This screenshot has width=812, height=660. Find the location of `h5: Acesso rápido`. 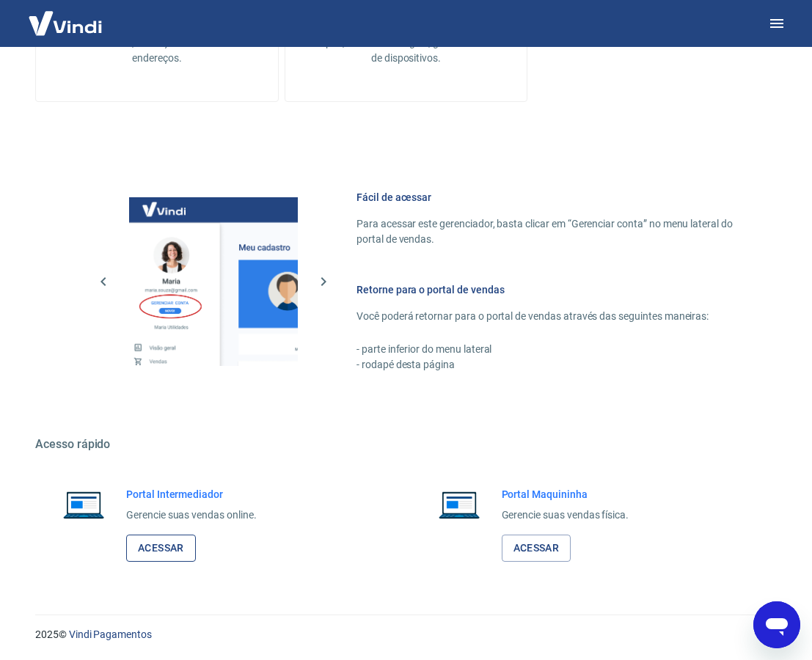

h5: Acesso rápido is located at coordinates (405, 444).